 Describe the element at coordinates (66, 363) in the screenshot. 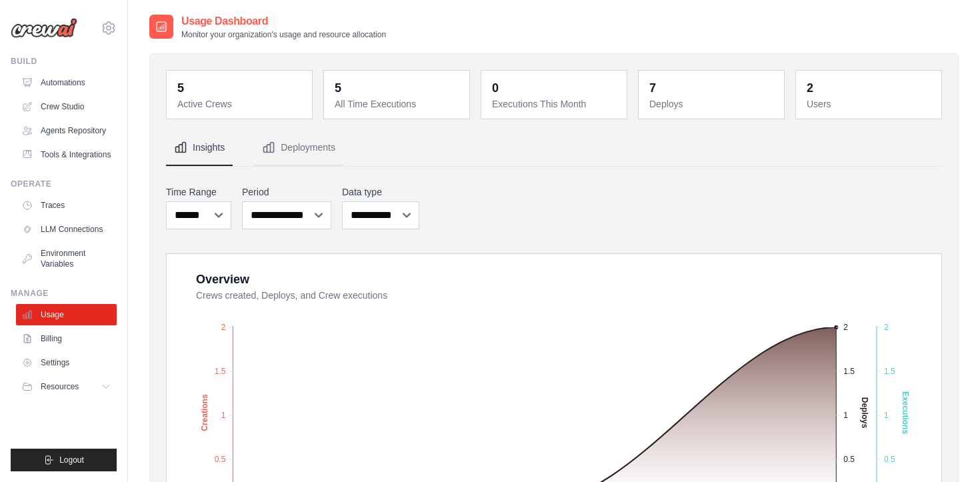

I see `a: Settings` at that location.